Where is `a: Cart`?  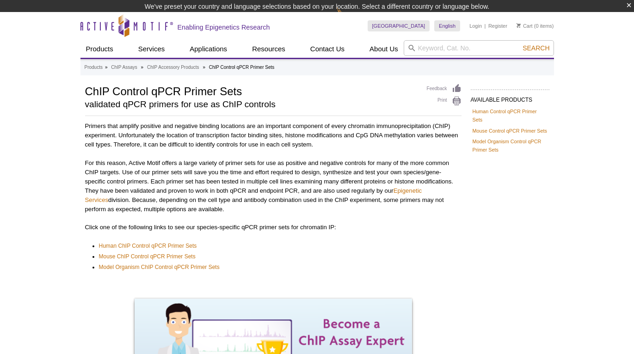
a: Cart is located at coordinates (524, 26).